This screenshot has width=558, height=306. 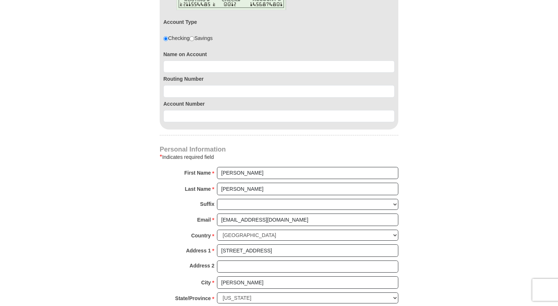 I want to click on div: Checking Savings, so click(x=188, y=38).